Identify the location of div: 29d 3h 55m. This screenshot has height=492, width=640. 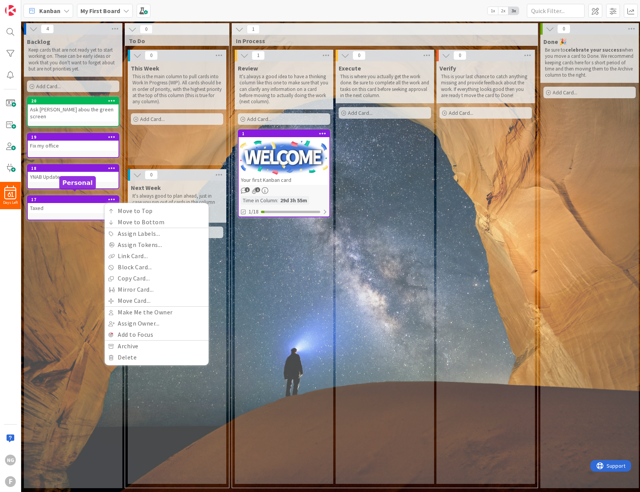
(294, 200).